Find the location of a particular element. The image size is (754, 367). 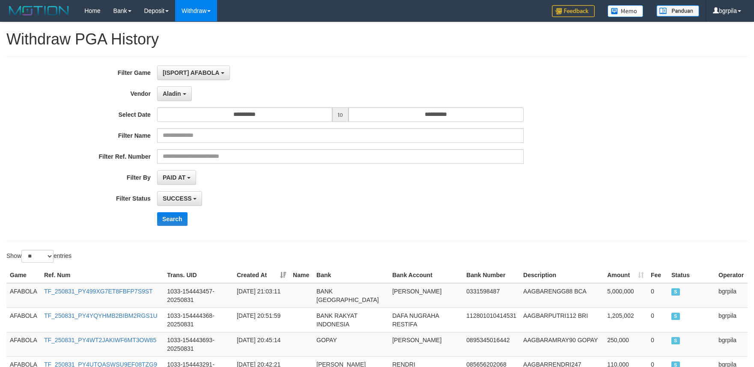

span: Aladin is located at coordinates (172, 94).